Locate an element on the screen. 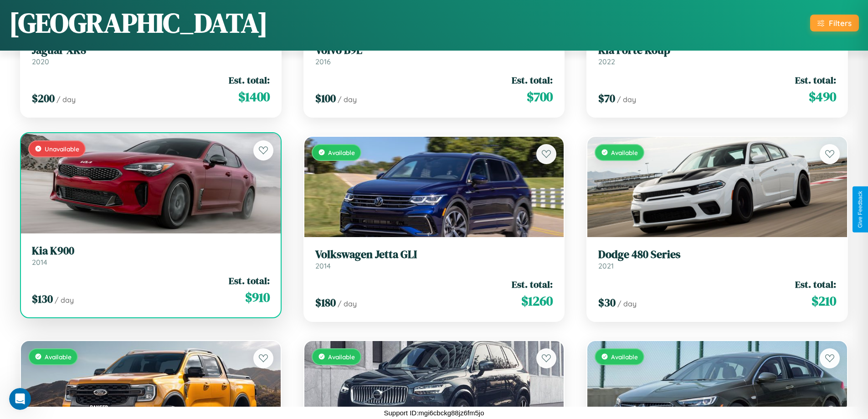 The image size is (868, 419). span: 2022 is located at coordinates (607, 62).